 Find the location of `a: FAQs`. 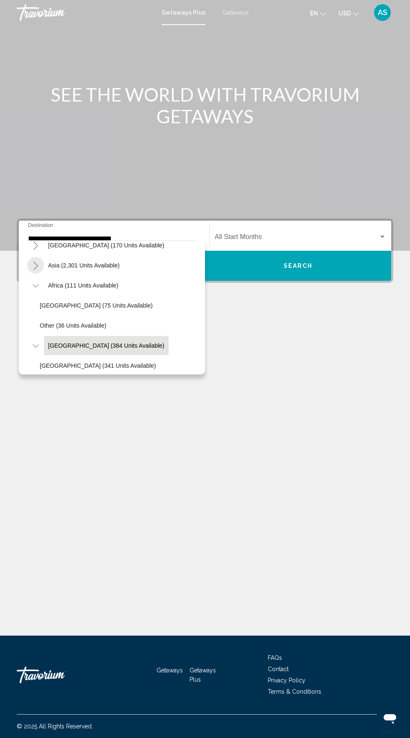

a: FAQs is located at coordinates (275, 658).